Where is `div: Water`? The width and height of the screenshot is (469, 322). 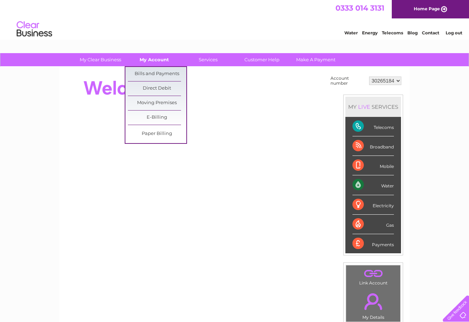 div: Water is located at coordinates (373, 185).